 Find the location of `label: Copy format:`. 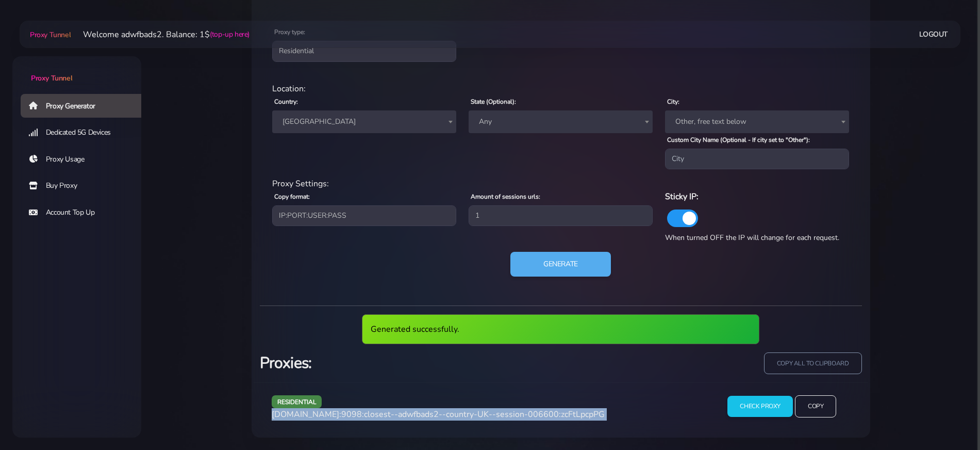

label: Copy format: is located at coordinates (292, 197).